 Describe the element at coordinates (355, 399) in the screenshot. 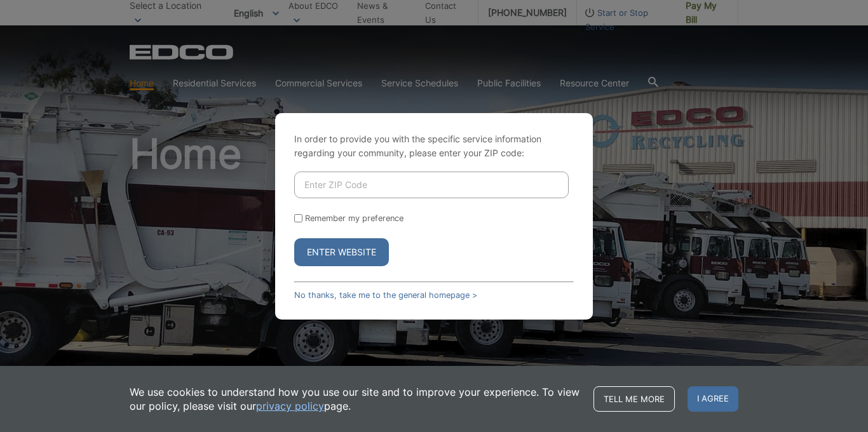

I see `p: We use cookies to understand how you use our site and to improve your experience. To view our pol...` at that location.